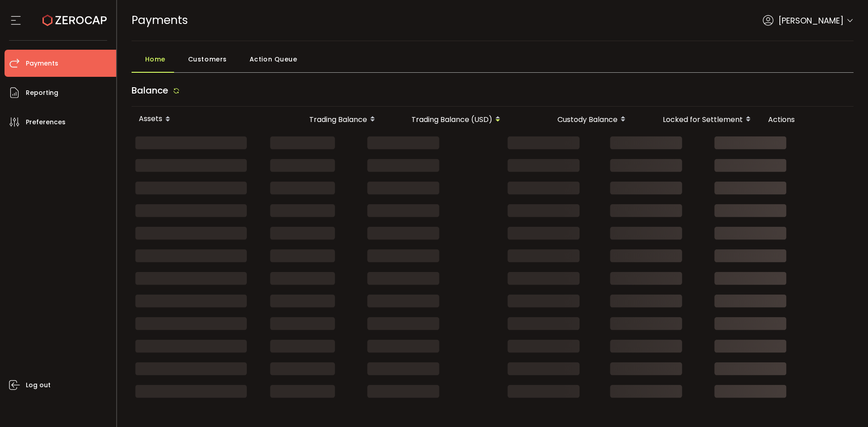  Describe the element at coordinates (806, 119) in the screenshot. I see `div: Actions` at that location.